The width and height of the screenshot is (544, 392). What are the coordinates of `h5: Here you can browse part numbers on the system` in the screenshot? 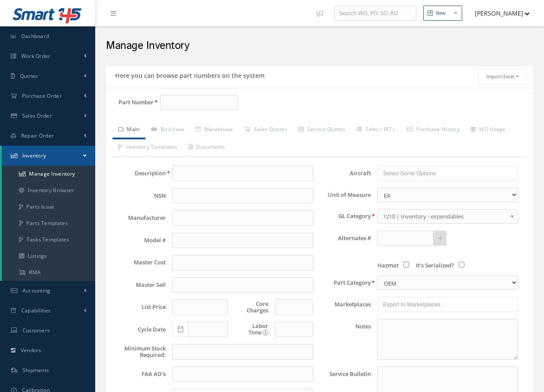 It's located at (188, 75).